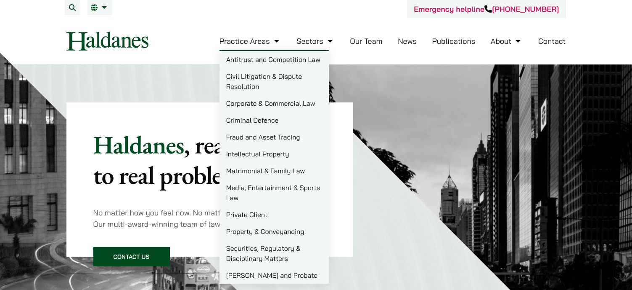 Image resolution: width=632 pixels, height=290 pixels. What do you see at coordinates (274, 103) in the screenshot?
I see `a: Corporate & Commercial Law` at bounding box center [274, 103].